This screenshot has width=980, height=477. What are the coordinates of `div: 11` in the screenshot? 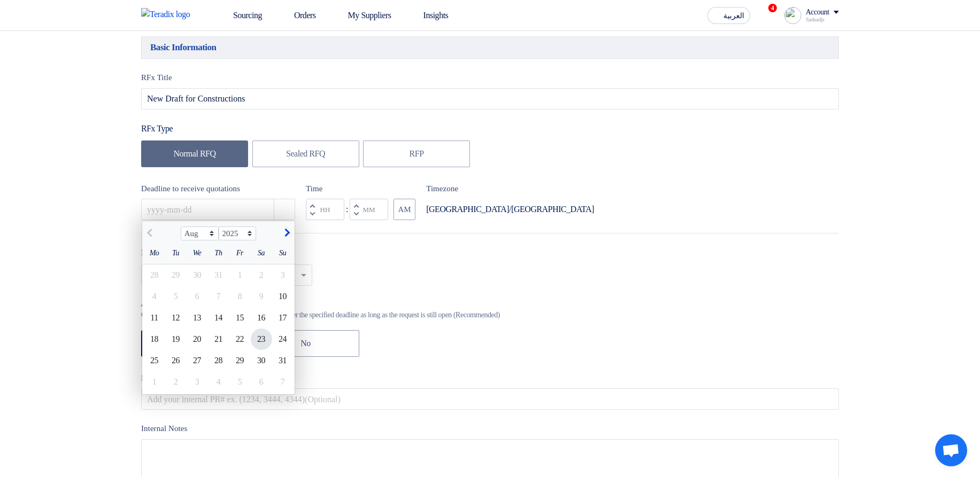 It's located at (155, 318).